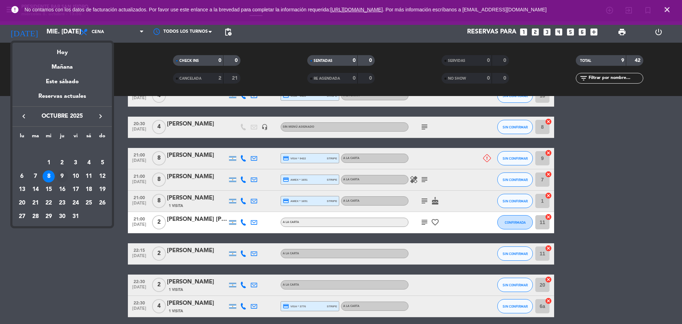  What do you see at coordinates (102, 176) in the screenshot?
I see `td: 12 de octubre de 2025` at bounding box center [102, 176].